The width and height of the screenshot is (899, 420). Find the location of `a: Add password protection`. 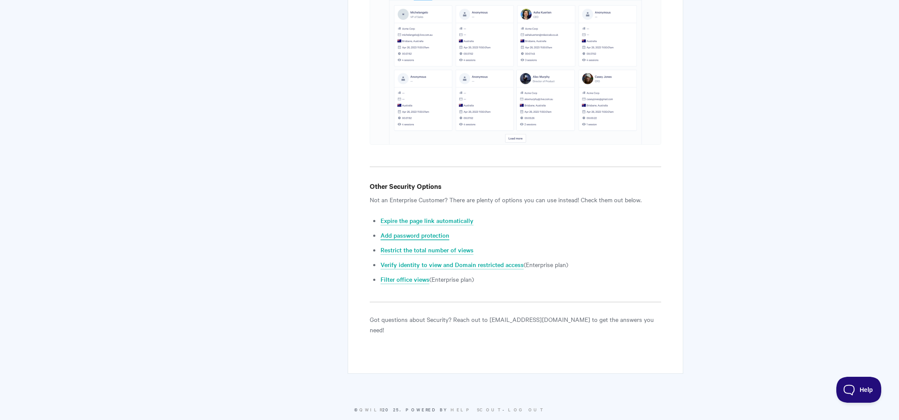

a: Add password protection is located at coordinates (415, 236).